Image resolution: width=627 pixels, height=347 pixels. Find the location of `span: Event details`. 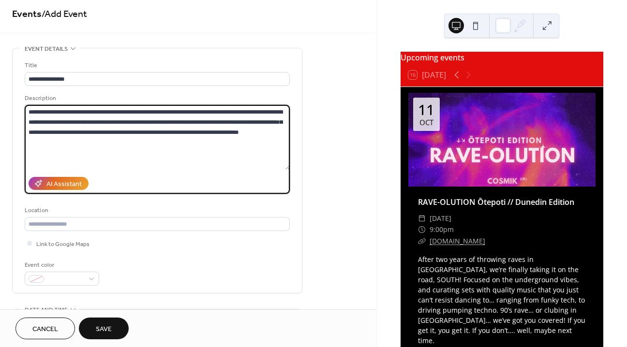

span: Event details is located at coordinates (46, 49).